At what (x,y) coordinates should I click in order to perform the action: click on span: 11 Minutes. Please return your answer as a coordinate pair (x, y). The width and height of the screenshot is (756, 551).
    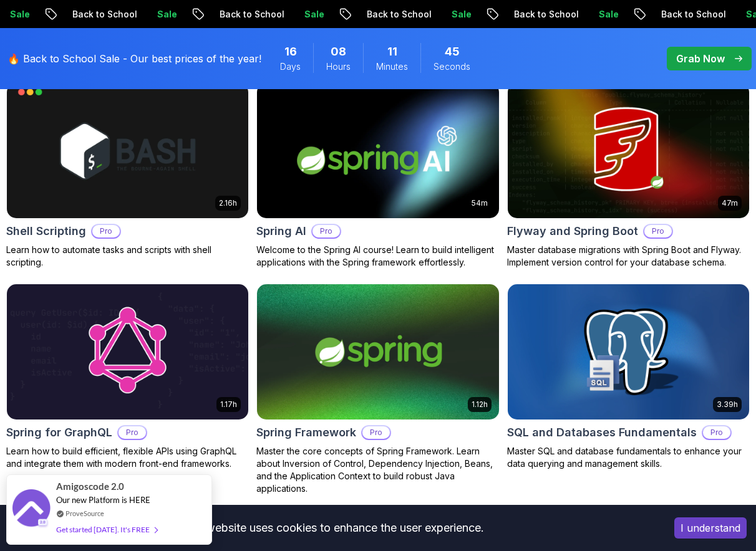
    Looking at the image, I should click on (393, 52).